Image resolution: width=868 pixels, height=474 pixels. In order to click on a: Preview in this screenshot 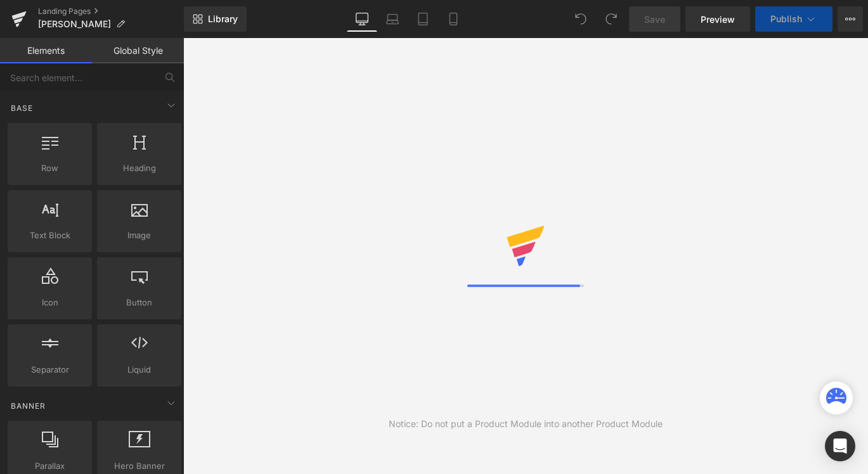, I will do `click(718, 19)`.